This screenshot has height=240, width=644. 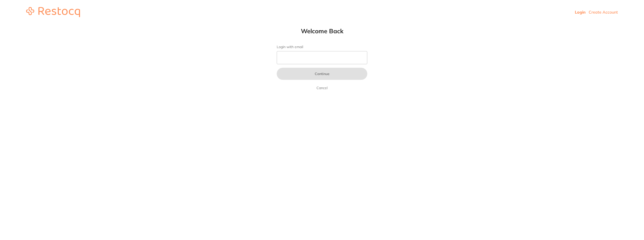 I want to click on h1: Welcome Back, so click(x=322, y=31).